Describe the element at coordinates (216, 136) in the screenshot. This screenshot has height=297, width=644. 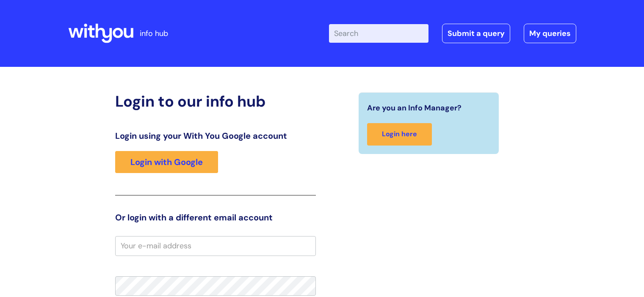
I see `h3: Login using your With You Google account` at that location.